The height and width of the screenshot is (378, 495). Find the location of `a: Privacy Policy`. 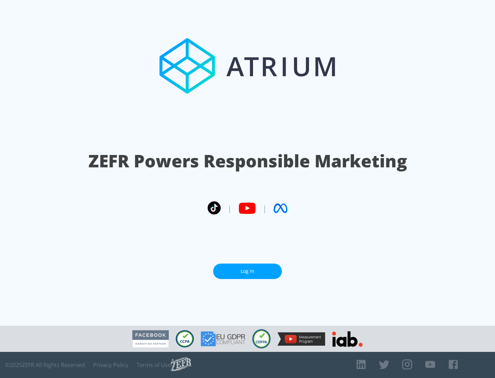

a: Privacy Policy is located at coordinates (111, 365).